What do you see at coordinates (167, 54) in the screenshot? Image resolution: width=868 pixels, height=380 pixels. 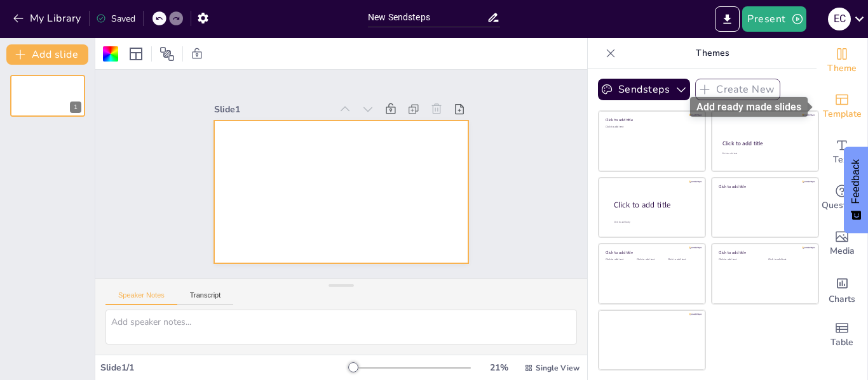 I see `span: Position` at bounding box center [167, 54].